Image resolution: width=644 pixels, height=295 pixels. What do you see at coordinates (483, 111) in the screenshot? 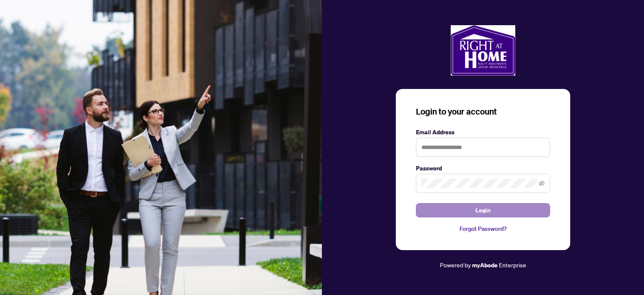
I see `h3: Login to your account` at bounding box center [483, 111].